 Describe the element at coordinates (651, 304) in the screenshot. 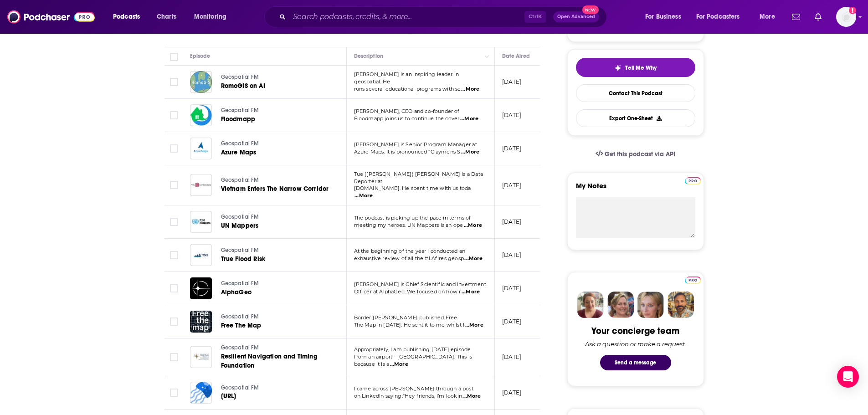

I see `img: Jules Profile` at that location.